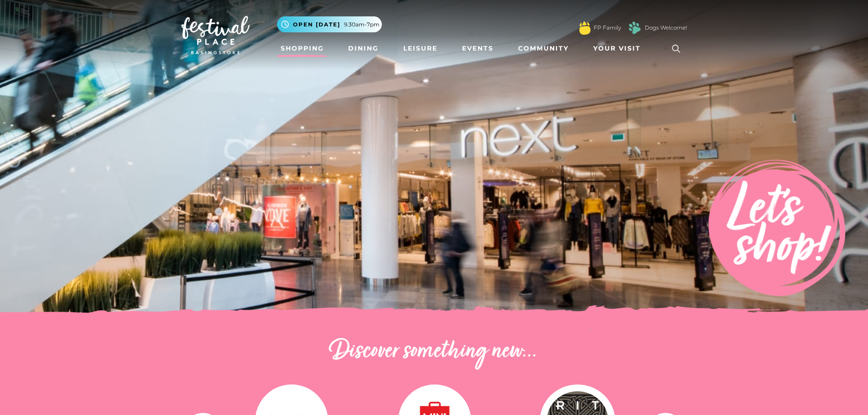 The width and height of the screenshot is (868, 415). I want to click on a: Your Visit, so click(619, 49).